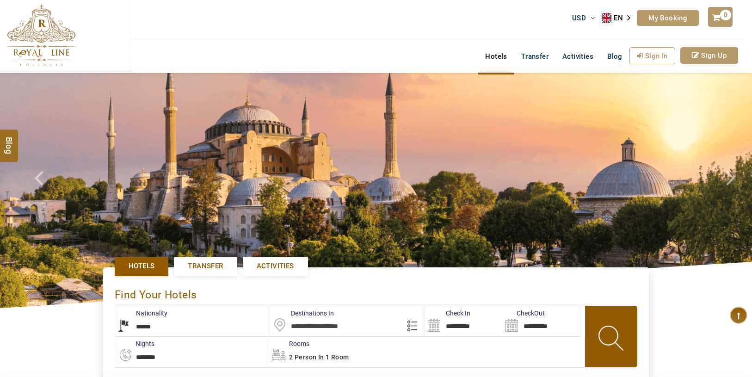 The height and width of the screenshot is (377, 752). I want to click on div: Language, so click(619, 18).